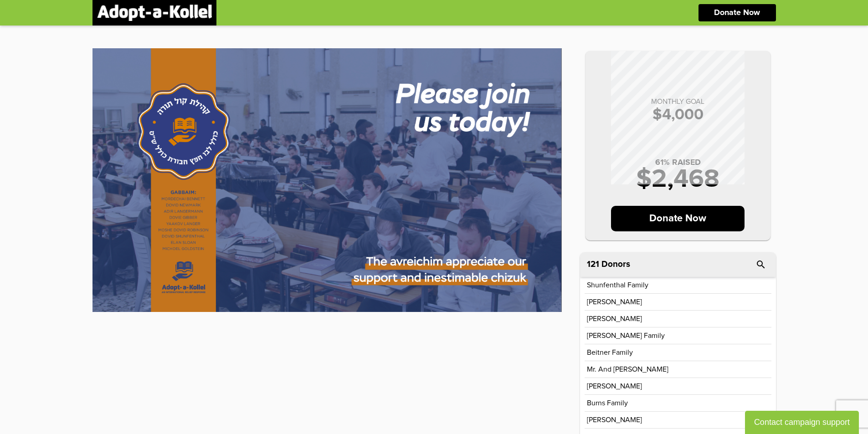 This screenshot has width=868, height=434. I want to click on span: 121, so click(593, 264).